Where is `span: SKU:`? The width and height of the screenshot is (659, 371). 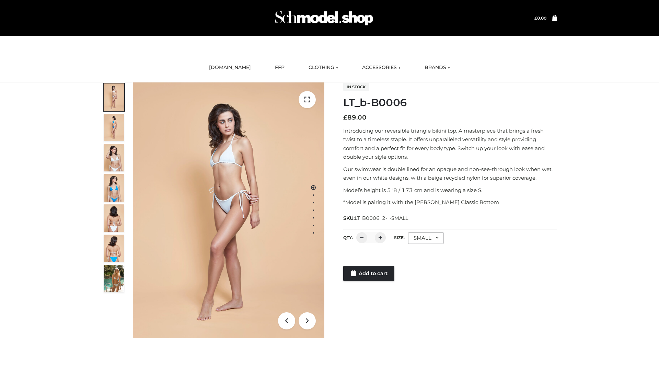 span: SKU: is located at coordinates (376, 218).